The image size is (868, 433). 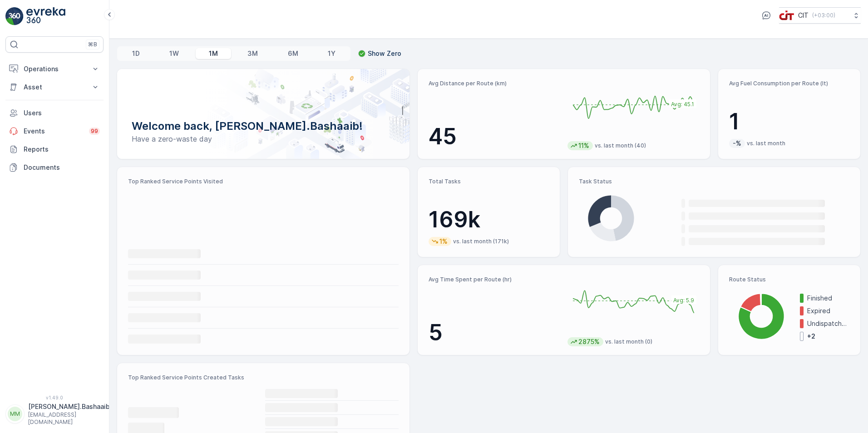 I want to click on p: 3M, so click(x=252, y=53).